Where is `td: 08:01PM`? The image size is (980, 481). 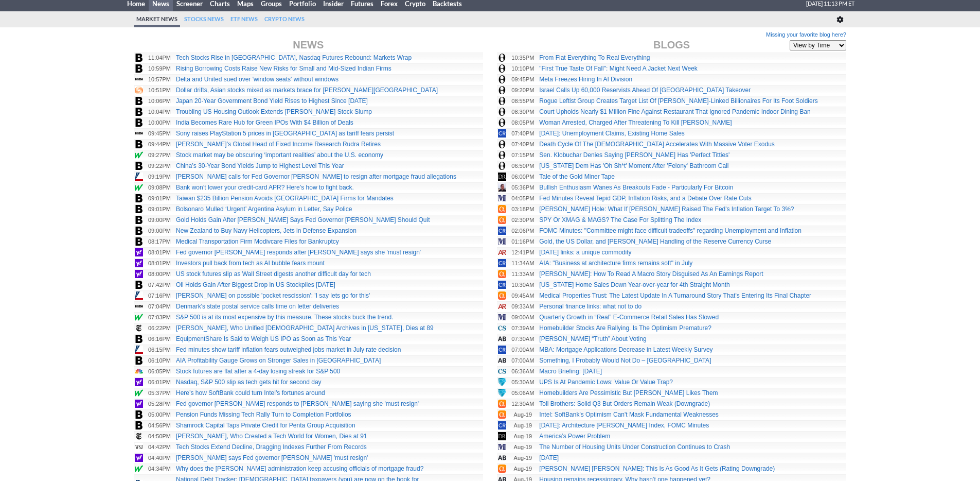 td: 08:01PM is located at coordinates (160, 263).